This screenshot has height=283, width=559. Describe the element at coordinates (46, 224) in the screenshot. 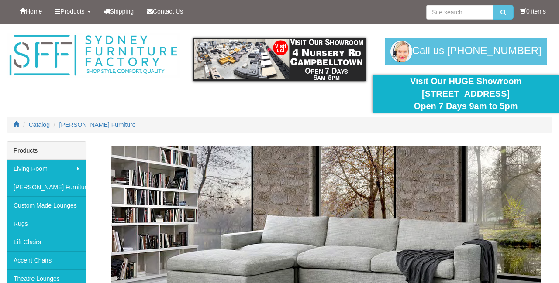

I see `a: Rugs` at that location.